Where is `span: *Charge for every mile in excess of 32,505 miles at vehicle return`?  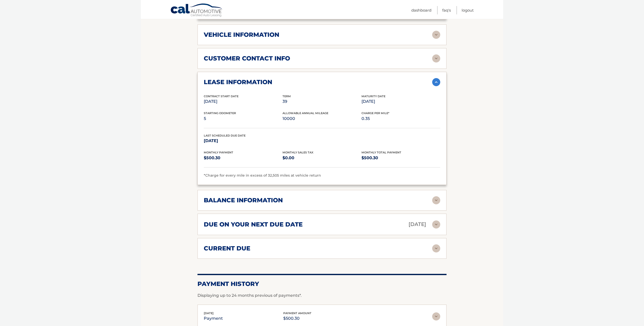 span: *Charge for every mile in excess of 32,505 miles at vehicle return is located at coordinates (262, 175).